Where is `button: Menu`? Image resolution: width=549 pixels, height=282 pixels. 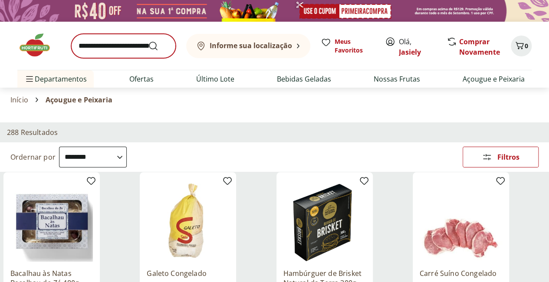 button: Menu is located at coordinates (29, 79).